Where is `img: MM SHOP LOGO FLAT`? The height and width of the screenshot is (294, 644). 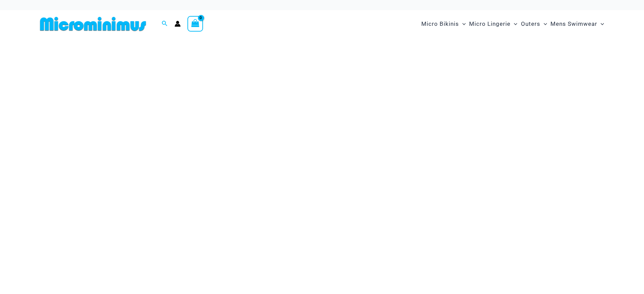
img: MM SHOP LOGO FLAT is located at coordinates (93, 24).